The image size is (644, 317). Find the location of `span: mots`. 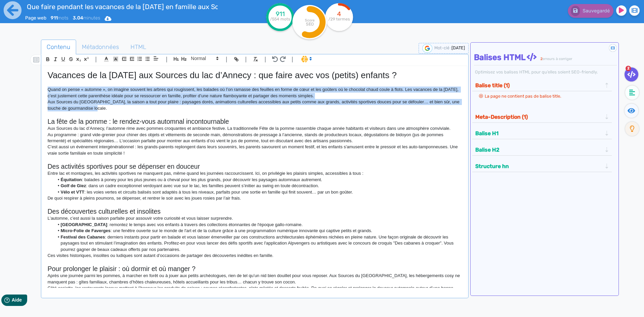

span: mots is located at coordinates (60, 18).